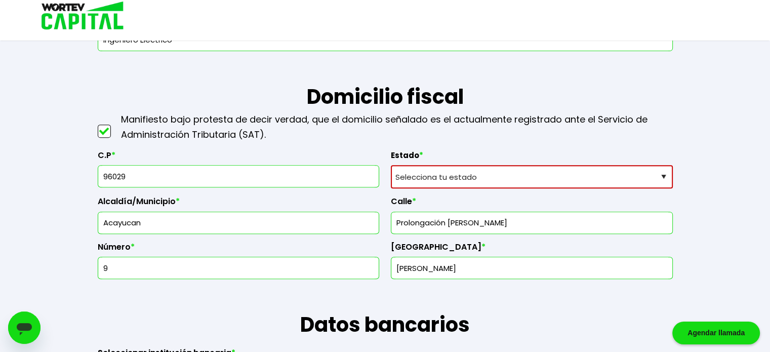 The height and width of the screenshot is (352, 770). Describe the element at coordinates (385, 309) in the screenshot. I see `h1: Datos bancarios` at that location.